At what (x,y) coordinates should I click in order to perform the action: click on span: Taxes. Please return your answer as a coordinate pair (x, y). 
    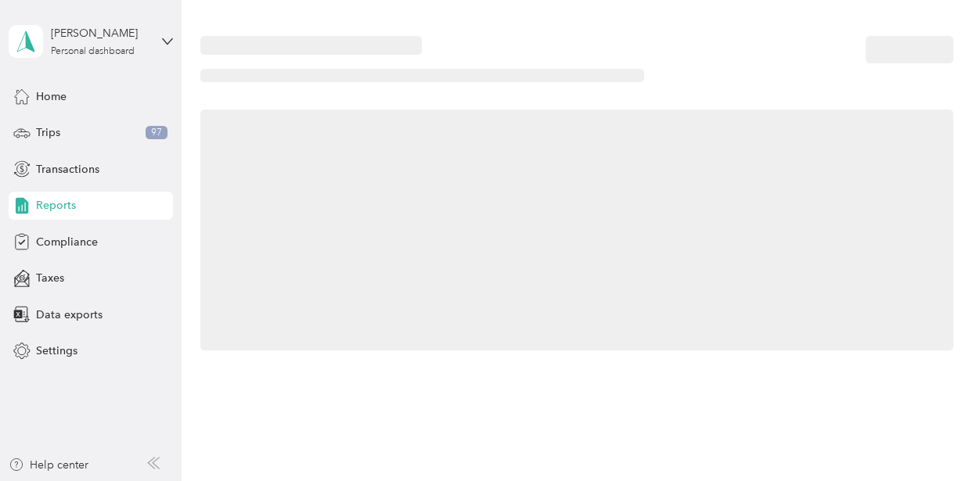
    Looking at the image, I should click on (50, 278).